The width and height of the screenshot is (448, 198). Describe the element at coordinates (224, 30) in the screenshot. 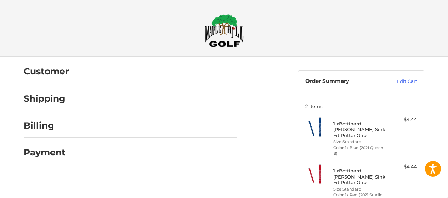

I see `img: Maple Hill Golf` at that location.